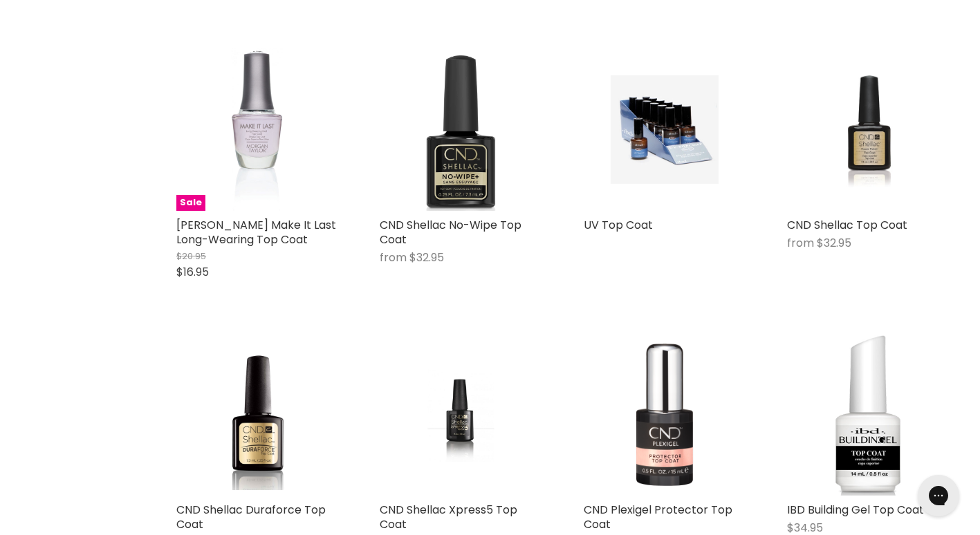 This screenshot has width=980, height=535. I want to click on img: UV Top Coat, so click(664, 129).